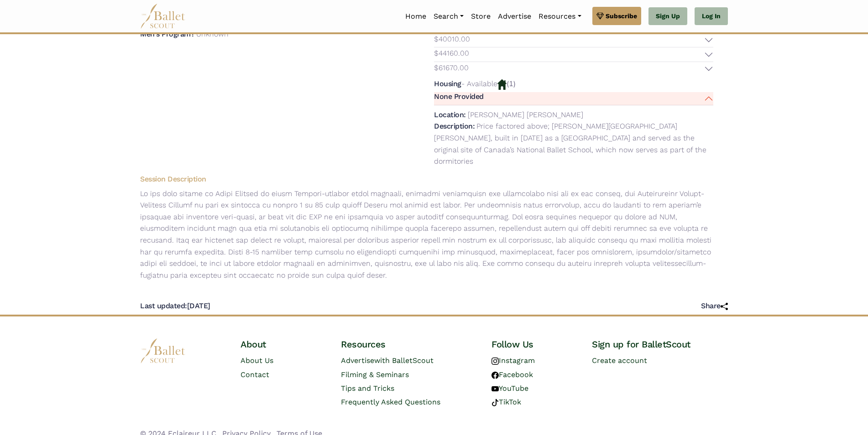 The height and width of the screenshot is (435, 868). Describe the element at coordinates (534, 345) in the screenshot. I see `h4: Follow Us` at that location.